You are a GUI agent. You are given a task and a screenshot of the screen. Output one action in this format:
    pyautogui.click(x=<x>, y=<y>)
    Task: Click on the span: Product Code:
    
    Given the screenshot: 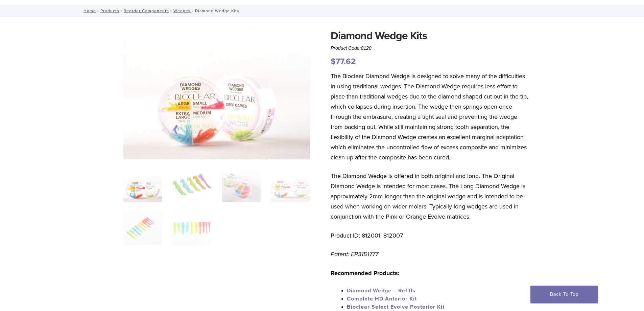 What is the action you would take?
    pyautogui.click(x=351, y=48)
    